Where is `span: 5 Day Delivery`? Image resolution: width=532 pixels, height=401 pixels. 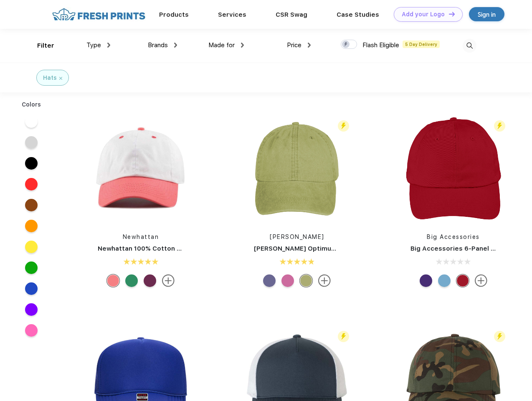
span: 5 Day Delivery is located at coordinates (421, 44).